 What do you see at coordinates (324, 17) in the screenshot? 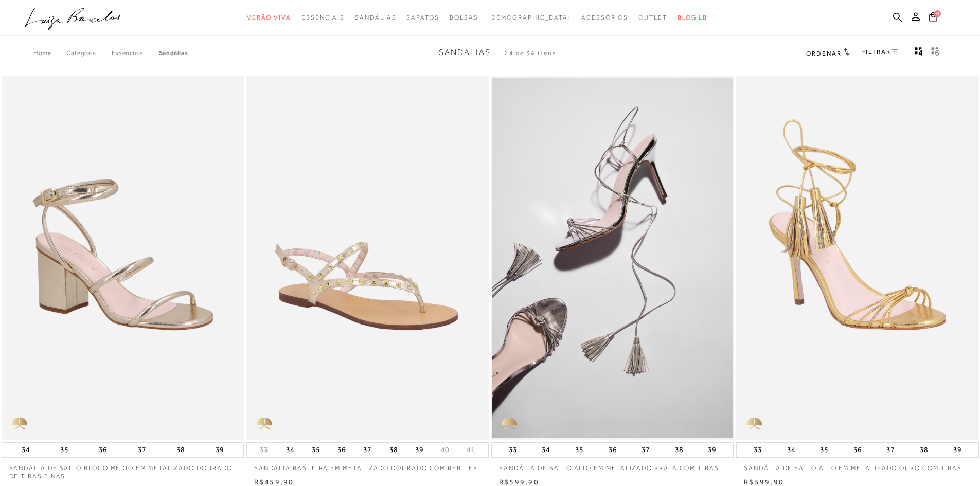
I see `span: Essenciais` at bounding box center [324, 17].